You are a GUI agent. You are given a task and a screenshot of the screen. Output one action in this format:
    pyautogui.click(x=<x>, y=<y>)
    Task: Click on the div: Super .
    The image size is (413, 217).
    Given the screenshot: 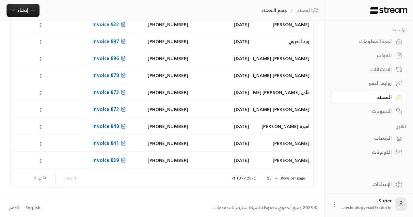 What is the action you would take?
    pyautogui.click(x=367, y=204)
    